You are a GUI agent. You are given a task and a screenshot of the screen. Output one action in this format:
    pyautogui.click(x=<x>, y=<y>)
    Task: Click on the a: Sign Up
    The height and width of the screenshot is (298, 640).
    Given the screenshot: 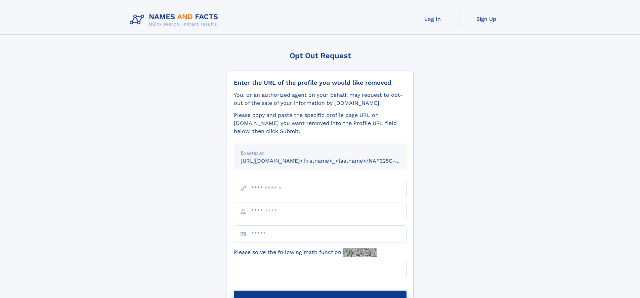 What is the action you would take?
    pyautogui.click(x=487, y=19)
    